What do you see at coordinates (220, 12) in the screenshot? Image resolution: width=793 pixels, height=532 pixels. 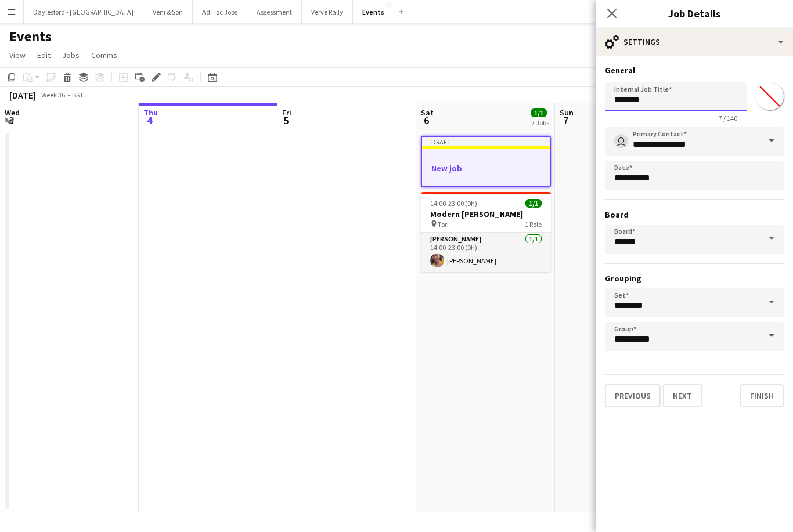 I see `button: Ad Hoc Jobs` at bounding box center [220, 12].